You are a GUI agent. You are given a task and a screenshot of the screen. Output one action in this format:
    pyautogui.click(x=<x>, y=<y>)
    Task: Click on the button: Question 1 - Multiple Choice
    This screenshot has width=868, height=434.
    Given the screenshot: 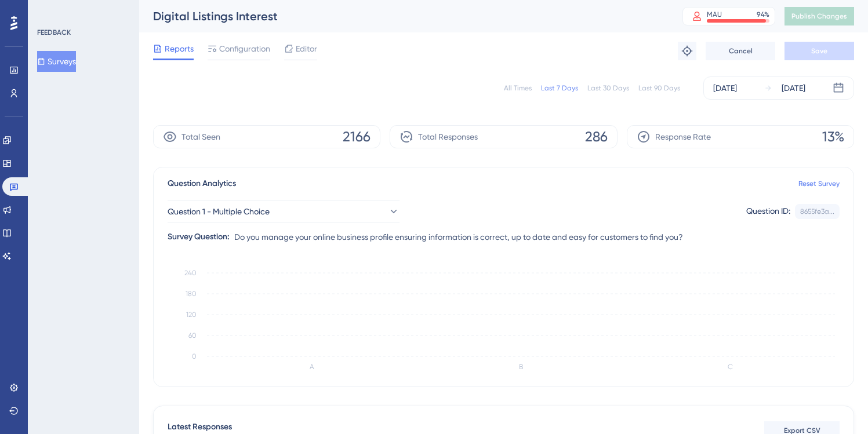 What is the action you would take?
    pyautogui.click(x=284, y=212)
    